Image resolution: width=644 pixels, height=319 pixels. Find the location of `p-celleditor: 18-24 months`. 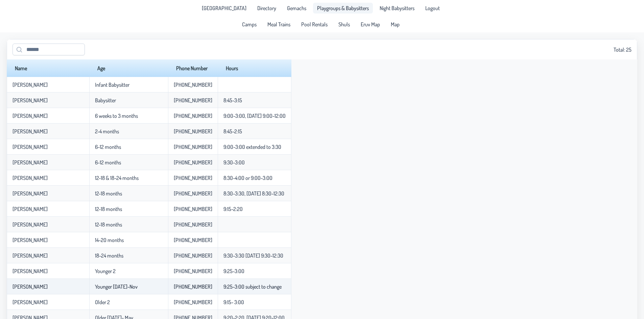

p-celleditor: 18-24 months is located at coordinates (109, 256).